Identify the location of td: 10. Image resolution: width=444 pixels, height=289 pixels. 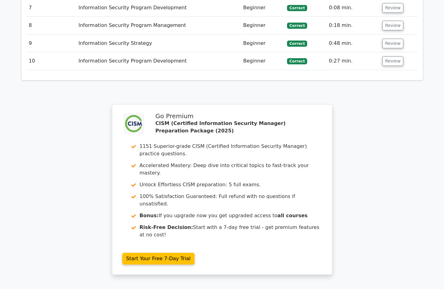
(51, 61).